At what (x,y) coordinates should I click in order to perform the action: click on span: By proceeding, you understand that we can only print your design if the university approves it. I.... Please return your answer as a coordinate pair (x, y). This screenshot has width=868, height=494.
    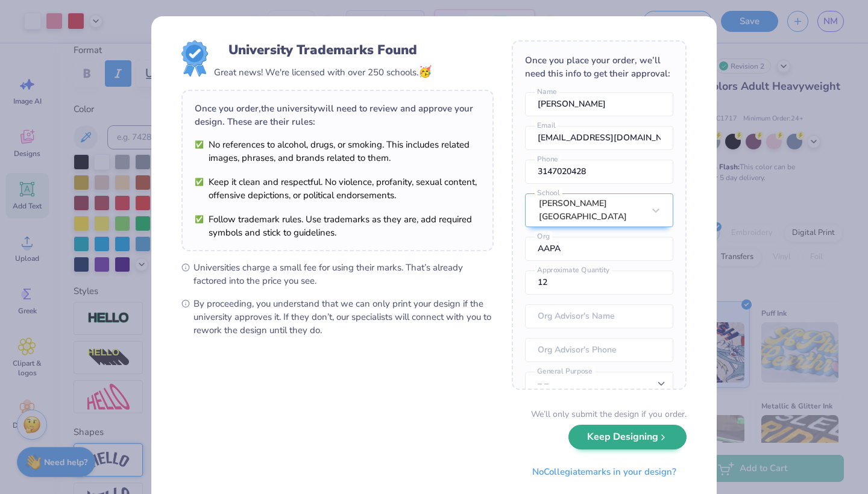
    Looking at the image, I should click on (343, 317).